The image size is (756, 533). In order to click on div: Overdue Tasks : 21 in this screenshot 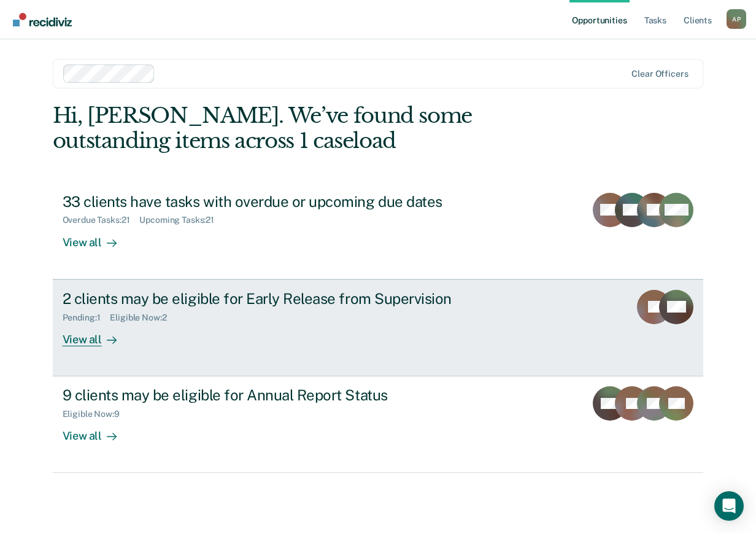, I will do `click(101, 220)`.